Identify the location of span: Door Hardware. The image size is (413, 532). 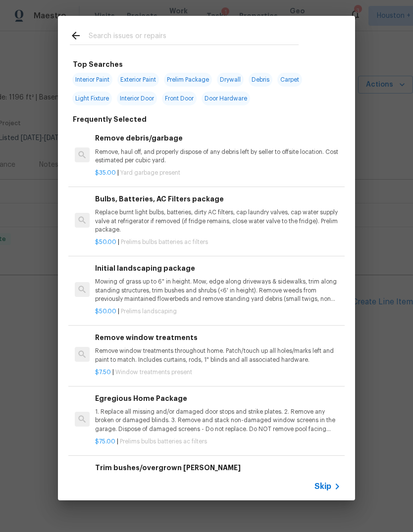
(226, 99).